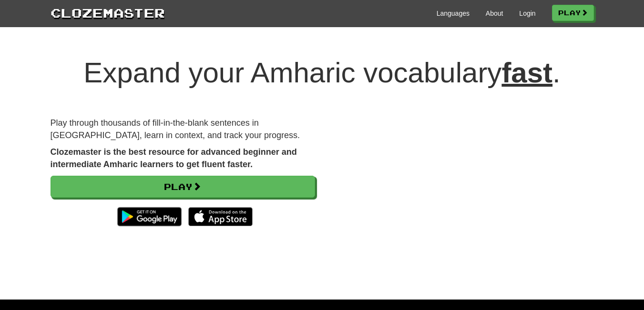  I want to click on strong: Clozemaster is the best resource for advanced beginner and intermediate Amharic learners to get f..., so click(174, 158).